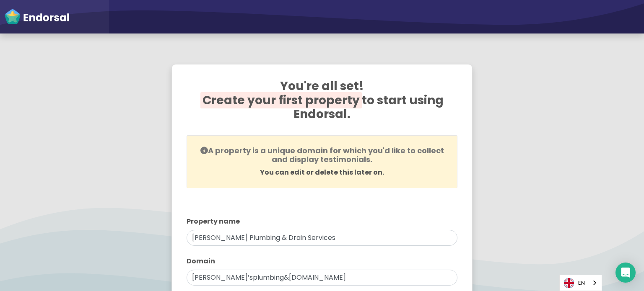  I want to click on h4: A property is a unique domain for which you'd like to collect and display testimonials., so click(322, 155).